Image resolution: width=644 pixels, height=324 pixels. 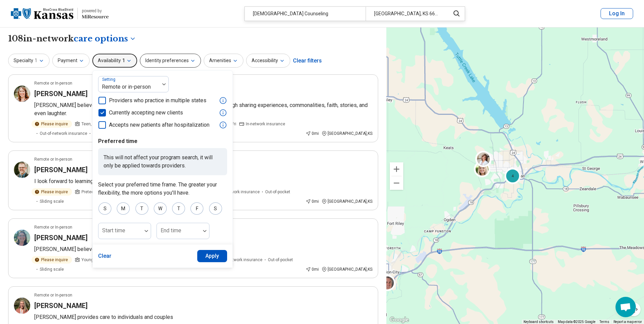 What do you see at coordinates (397, 183) in the screenshot?
I see `button: Zoom out` at bounding box center [397, 183].